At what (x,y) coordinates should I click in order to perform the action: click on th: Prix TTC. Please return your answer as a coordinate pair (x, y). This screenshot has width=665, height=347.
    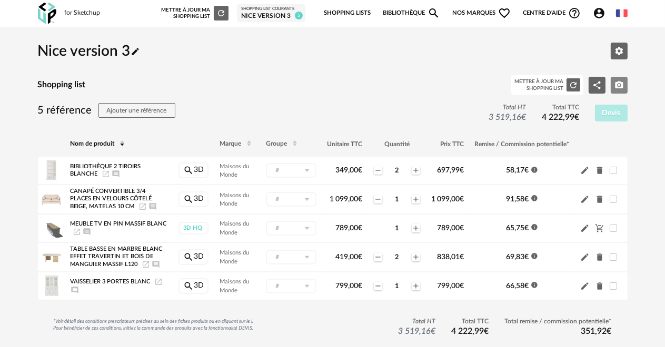
    Looking at the image, I should click on (448, 144).